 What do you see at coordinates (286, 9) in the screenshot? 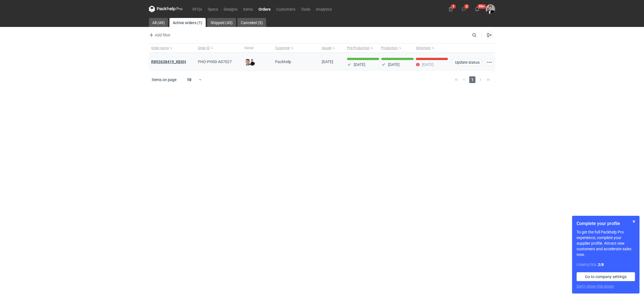
I see `a: Customers` at bounding box center [286, 9].